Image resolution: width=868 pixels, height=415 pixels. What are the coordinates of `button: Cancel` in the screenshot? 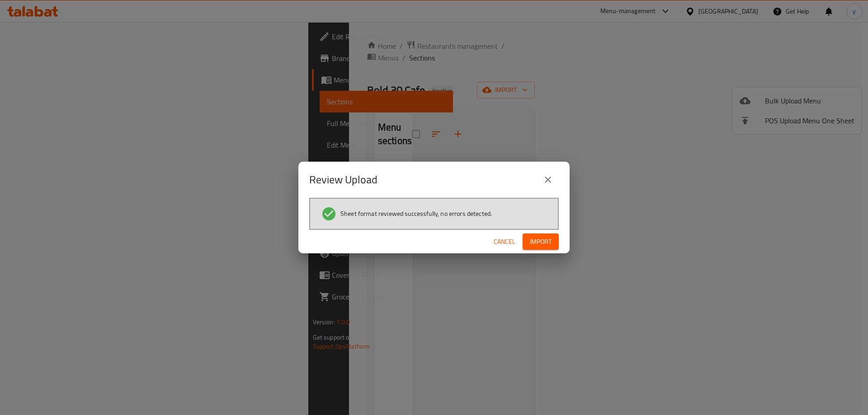 It's located at (504, 241).